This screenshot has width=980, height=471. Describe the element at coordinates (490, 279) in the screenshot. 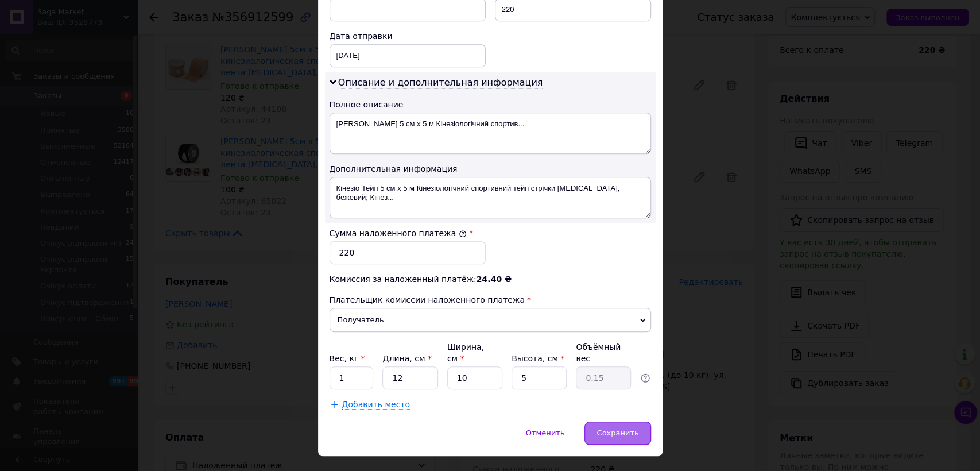

I see `div: Комиссия за наложенный платёж:` at that location.